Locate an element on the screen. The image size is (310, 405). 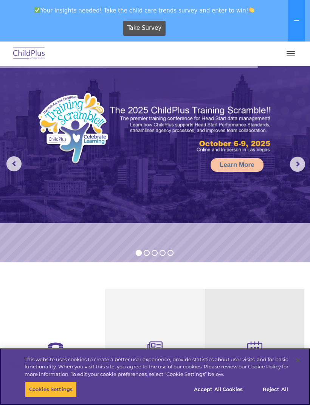
button: Reject All is located at coordinates (275, 390).